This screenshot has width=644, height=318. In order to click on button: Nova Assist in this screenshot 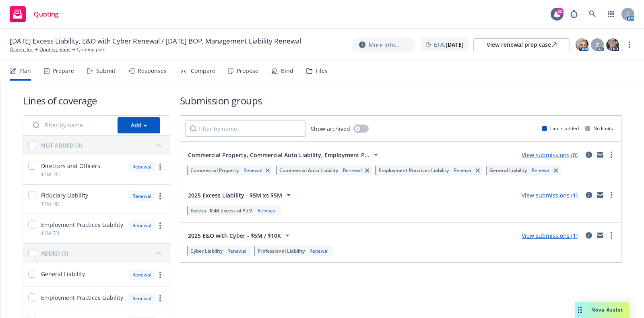, I will do `click(602, 310)`.